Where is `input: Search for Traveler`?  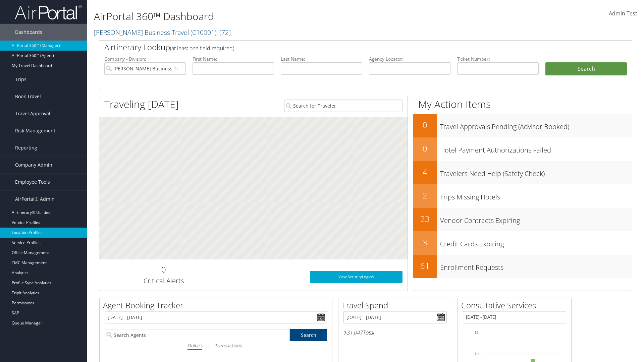 input: Search for Traveler is located at coordinates (343, 106).